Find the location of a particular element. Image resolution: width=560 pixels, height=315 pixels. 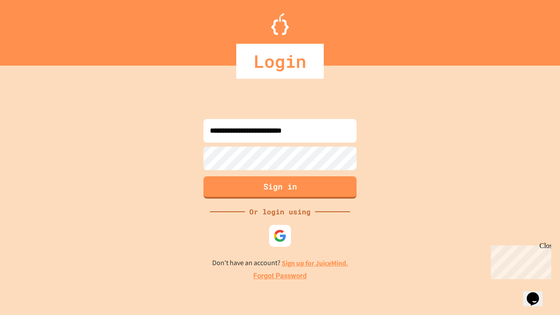

img: google-icon.svg is located at coordinates (280, 236).